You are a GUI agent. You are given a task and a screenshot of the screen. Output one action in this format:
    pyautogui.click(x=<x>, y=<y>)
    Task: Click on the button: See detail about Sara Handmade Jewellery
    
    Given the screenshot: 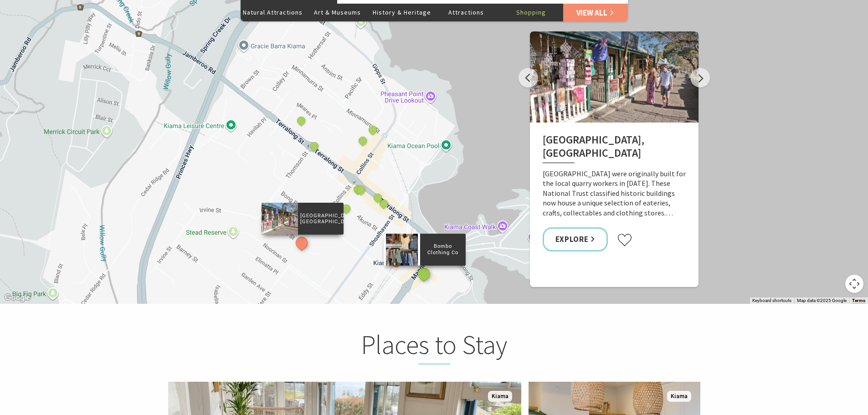 What is the action you would take?
    pyautogui.click(x=314, y=147)
    